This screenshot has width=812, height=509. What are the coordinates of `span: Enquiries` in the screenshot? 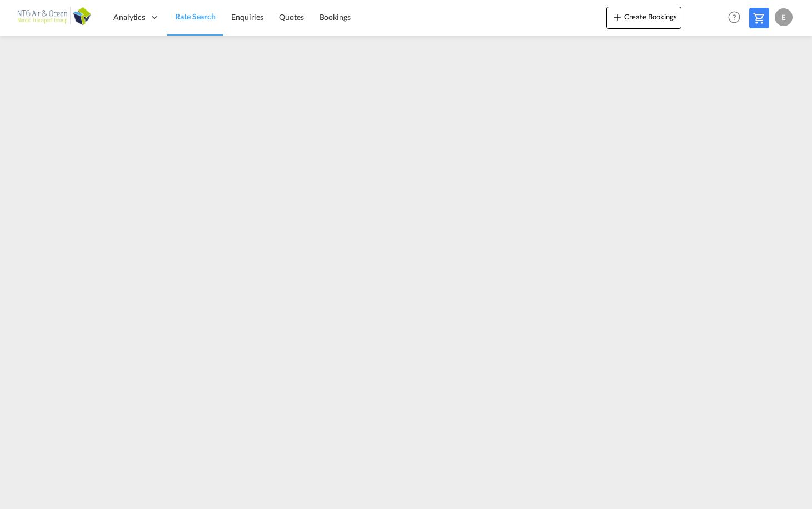 It's located at (248, 17).